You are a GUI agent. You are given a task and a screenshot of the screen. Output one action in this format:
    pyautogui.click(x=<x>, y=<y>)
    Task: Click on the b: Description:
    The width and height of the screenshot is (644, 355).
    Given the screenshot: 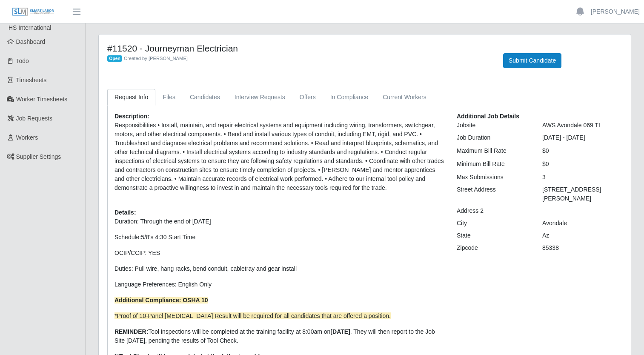 What is the action you would take?
    pyautogui.click(x=132, y=116)
    